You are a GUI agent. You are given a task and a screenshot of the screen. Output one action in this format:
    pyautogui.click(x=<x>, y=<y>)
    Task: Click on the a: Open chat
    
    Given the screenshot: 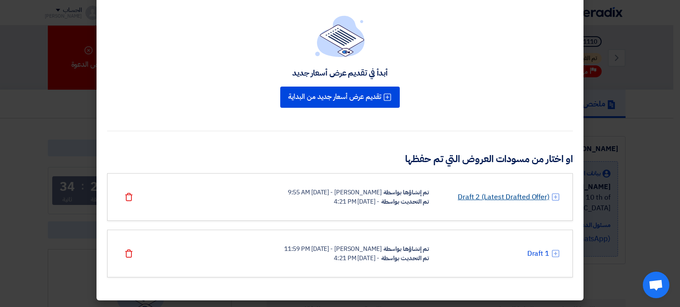 What is the action you would take?
    pyautogui.click(x=656, y=285)
    